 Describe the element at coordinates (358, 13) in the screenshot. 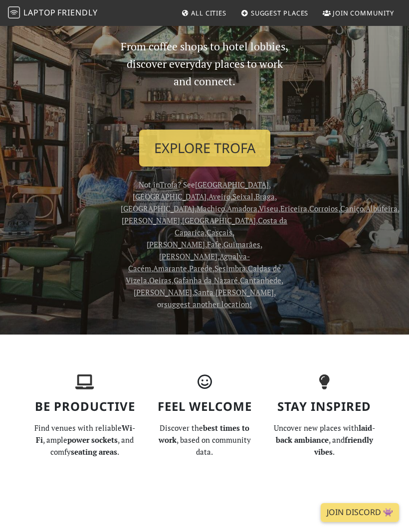

I see `a: Join Community` at that location.